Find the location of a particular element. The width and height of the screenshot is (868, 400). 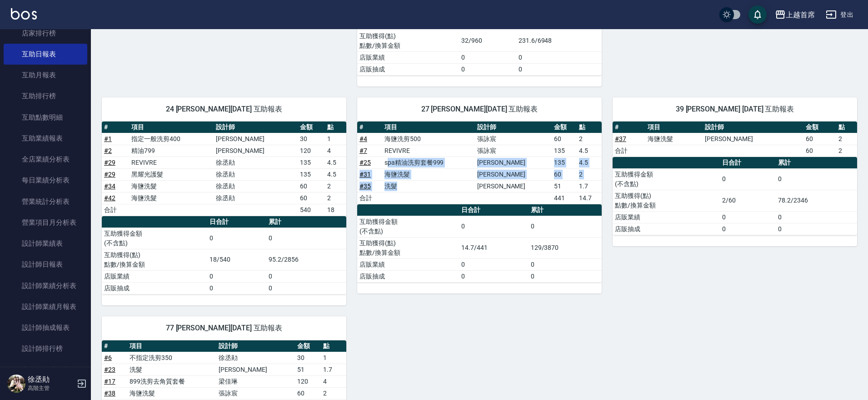

th: 累計 is located at coordinates (306, 222).